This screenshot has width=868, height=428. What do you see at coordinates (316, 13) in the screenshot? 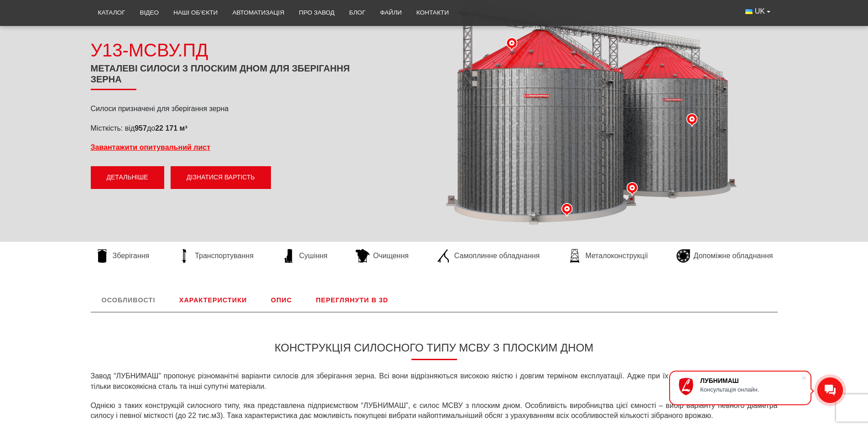
I see `a: Про завод` at bounding box center [316, 13].